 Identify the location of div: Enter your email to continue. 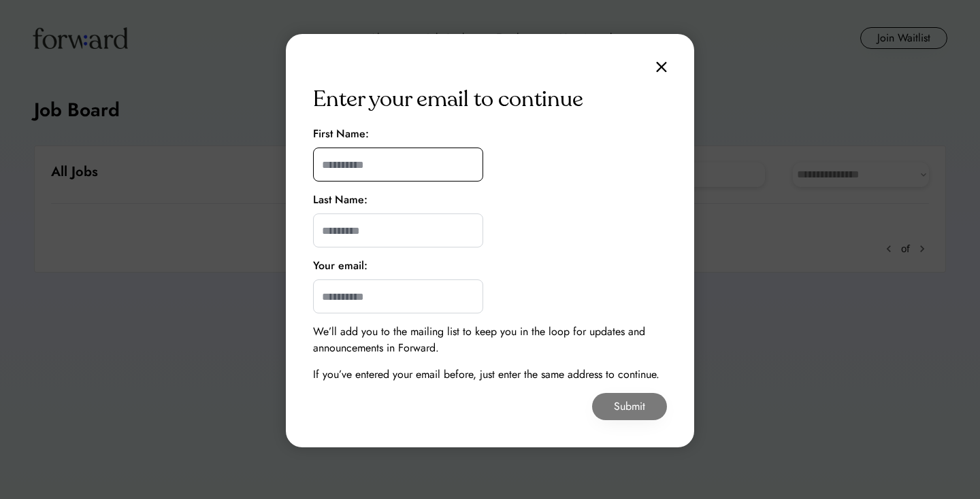
(448, 99).